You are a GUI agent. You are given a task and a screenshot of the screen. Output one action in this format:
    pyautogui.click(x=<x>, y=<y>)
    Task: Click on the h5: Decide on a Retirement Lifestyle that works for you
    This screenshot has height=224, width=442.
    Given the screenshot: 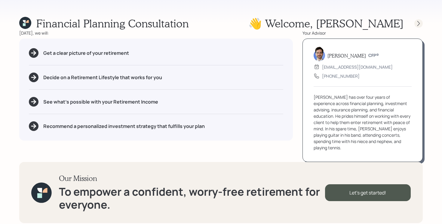 What is the action you would take?
    pyautogui.click(x=103, y=77)
    